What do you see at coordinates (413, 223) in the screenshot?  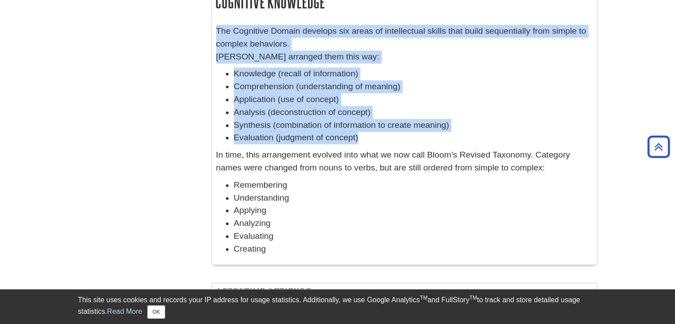 I see `li: Analyzing` at bounding box center [413, 223].